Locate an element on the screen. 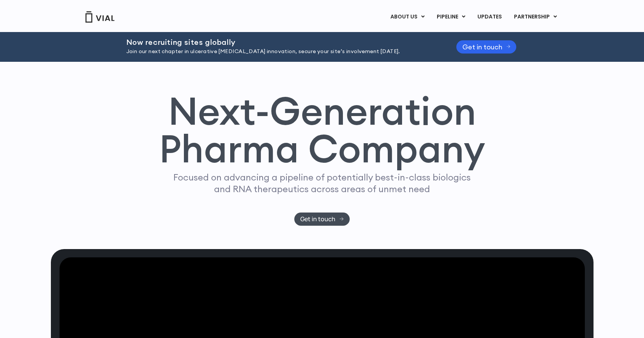 This screenshot has width=644, height=338. a: ABOUT USMenu Toggle is located at coordinates (407, 17).